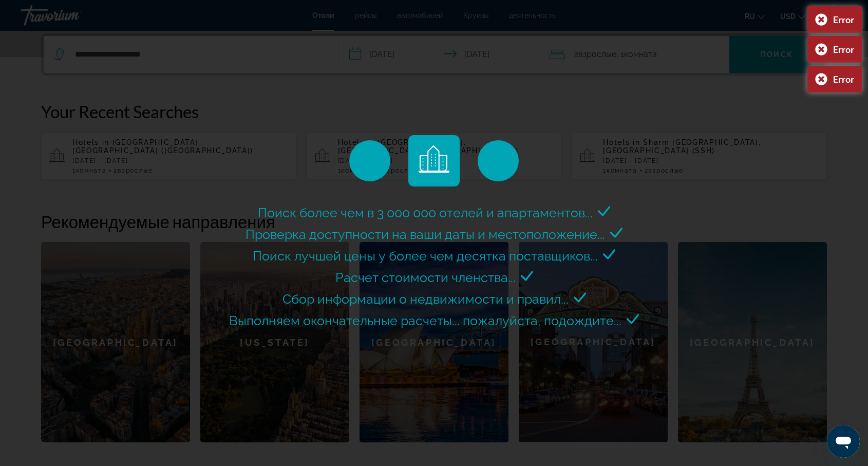 The width and height of the screenshot is (868, 466). What do you see at coordinates (425, 213) in the screenshot?
I see `span: Поиск более чем в 3 000 000 отелей и апартаментов...` at bounding box center [425, 213].